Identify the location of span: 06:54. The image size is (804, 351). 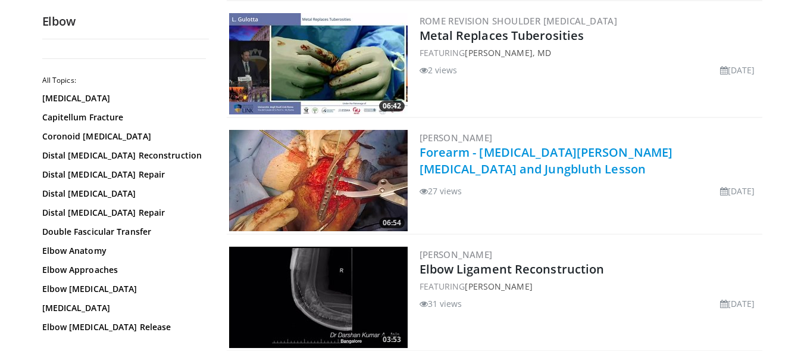
(392, 223).